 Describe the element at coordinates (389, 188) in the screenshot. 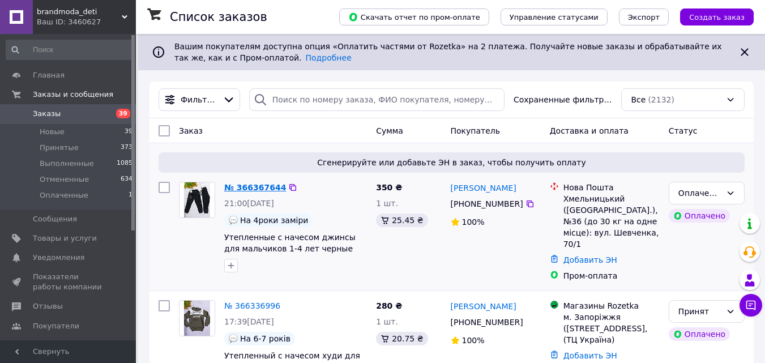

I see `span: 350 ₴` at that location.